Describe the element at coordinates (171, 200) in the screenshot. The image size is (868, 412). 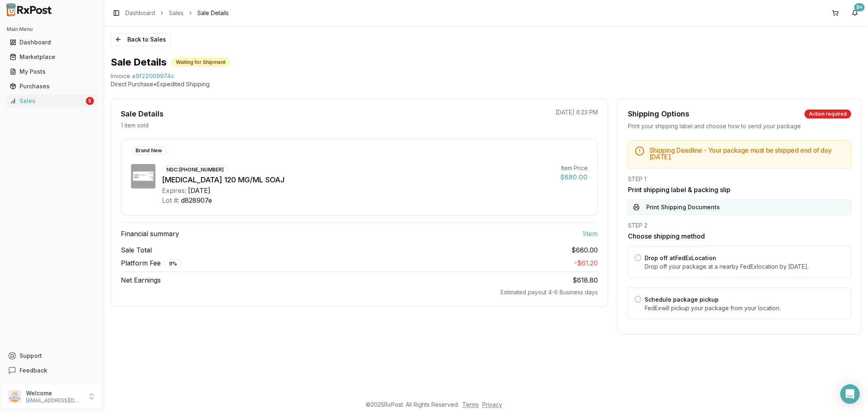
I see `div: Lot #:` at that location.